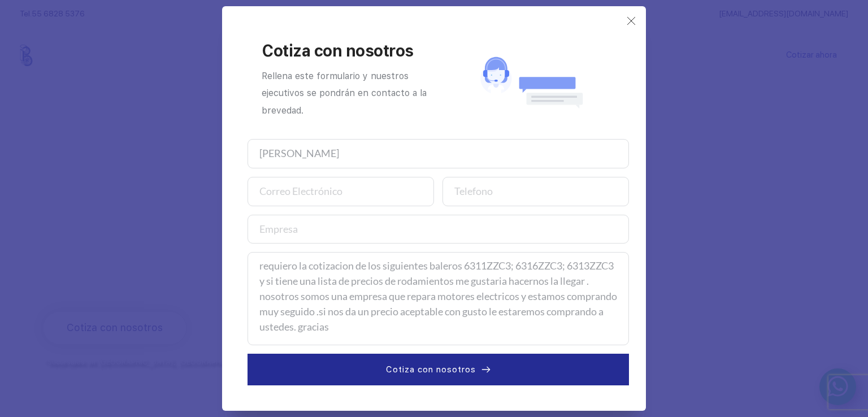  What do you see at coordinates (438, 229) in the screenshot?
I see `input: Empresa` at bounding box center [438, 229].